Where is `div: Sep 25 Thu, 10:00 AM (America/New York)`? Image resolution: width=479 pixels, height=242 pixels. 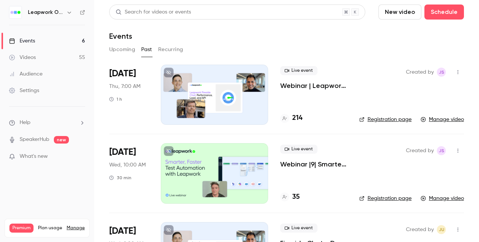 div: Sep 25 Thu, 10:00 AM (America/New York) is located at coordinates (129, 95).